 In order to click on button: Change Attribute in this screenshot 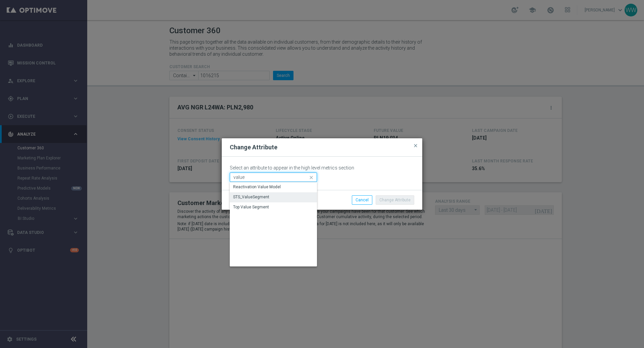, I will do `click(395, 200)`.